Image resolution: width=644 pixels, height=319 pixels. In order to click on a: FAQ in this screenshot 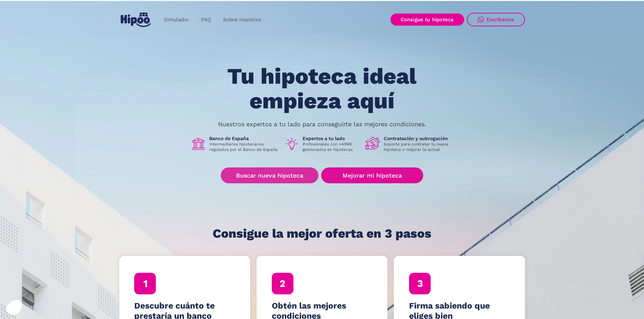, I will do `click(206, 20)`.